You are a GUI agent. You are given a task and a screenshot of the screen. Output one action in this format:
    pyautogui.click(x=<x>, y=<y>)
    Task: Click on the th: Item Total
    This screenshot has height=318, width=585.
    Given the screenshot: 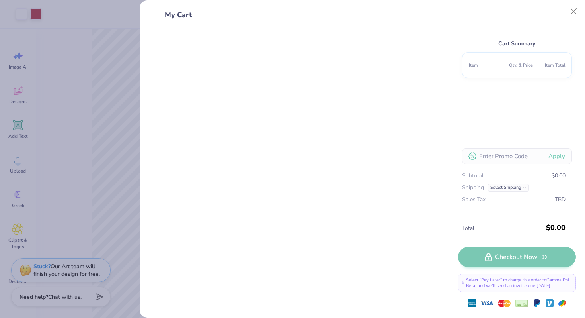 What is the action you would take?
    pyautogui.click(x=549, y=65)
    